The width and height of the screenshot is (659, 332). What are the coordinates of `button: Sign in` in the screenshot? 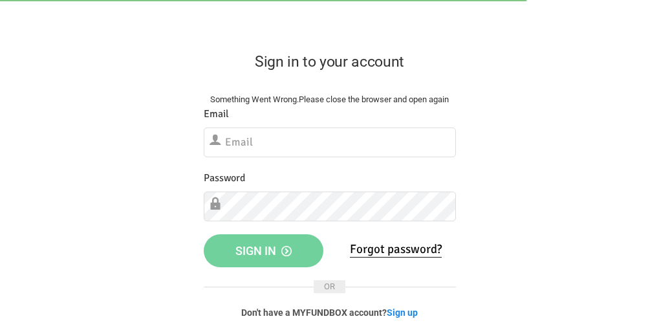 It's located at (263, 251).